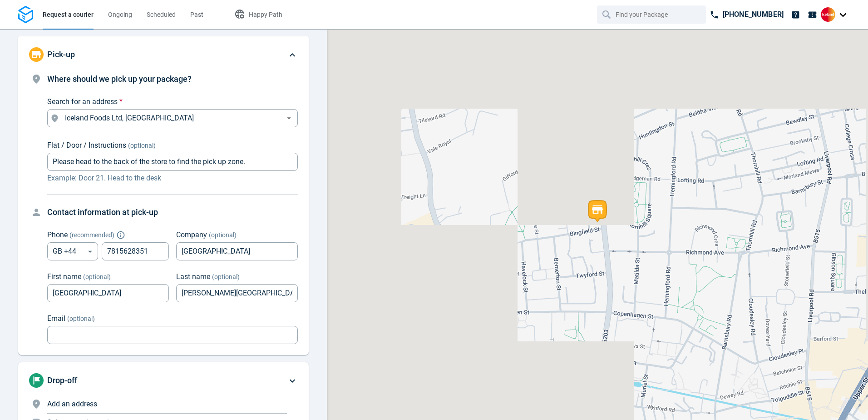 This screenshot has height=420, width=868. What do you see at coordinates (120, 235) in the screenshot?
I see `button: Explain "Recommended"` at bounding box center [120, 235].